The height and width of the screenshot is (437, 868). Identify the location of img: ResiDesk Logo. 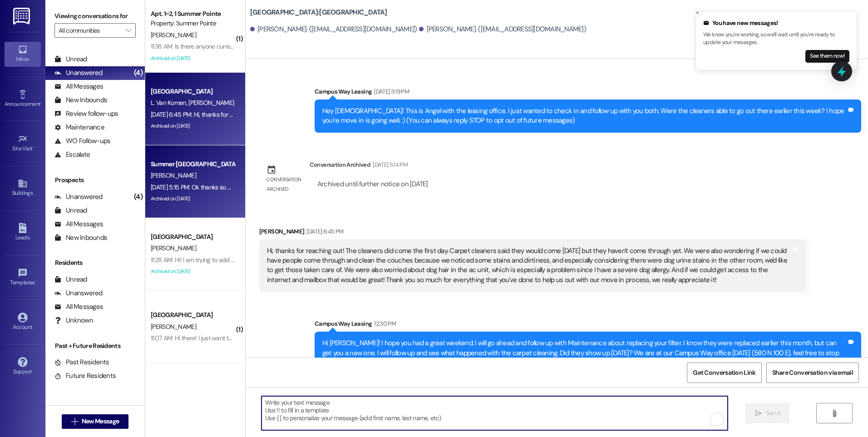
(22, 16).